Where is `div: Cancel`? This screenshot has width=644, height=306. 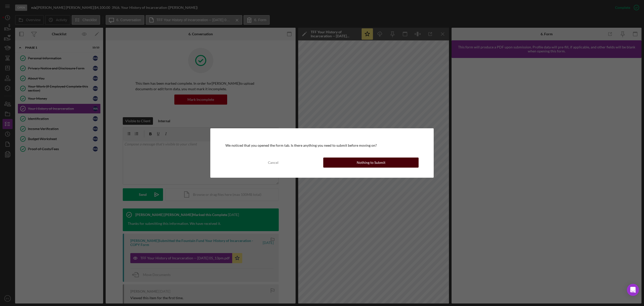
div: Cancel is located at coordinates (273, 162).